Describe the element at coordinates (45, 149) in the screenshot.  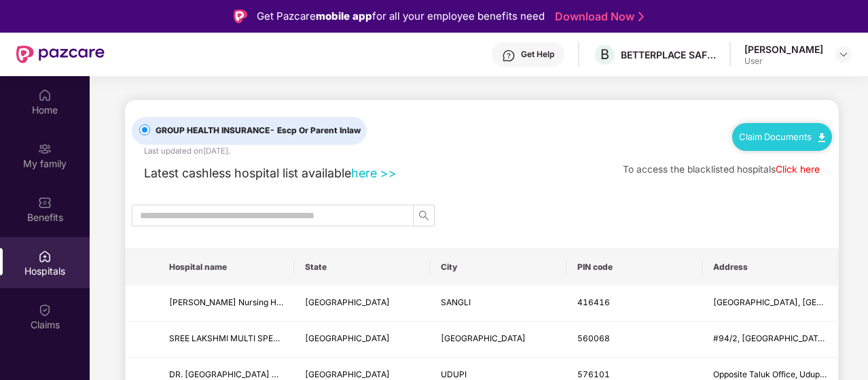
I see `img: svg+xml;base64,PHN2ZyB3aWR0aD0iMjAiIGhlaWdodD0iMjAiIHZpZXdCb3g9IjAgMCAyMCAyMCIgZmlsbD0ibm9uZSIgeG...` at that location.